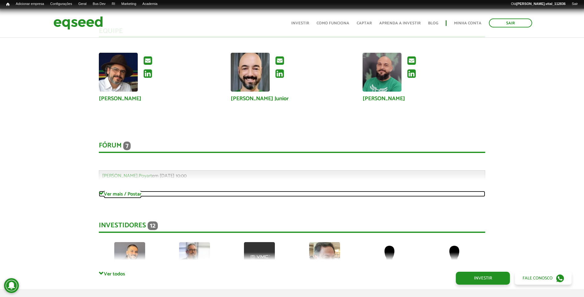 The width and height of the screenshot is (584, 297). Describe the element at coordinates (325, 258) in the screenshot. I see `img: picture-112624-1716663541.png` at that location.